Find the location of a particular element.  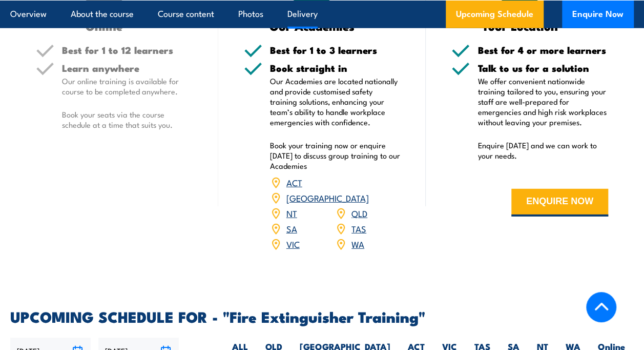

h2: UPCOMING SCHEDULE FOR - "Fire Extinguisher Training" is located at coordinates (322, 316).